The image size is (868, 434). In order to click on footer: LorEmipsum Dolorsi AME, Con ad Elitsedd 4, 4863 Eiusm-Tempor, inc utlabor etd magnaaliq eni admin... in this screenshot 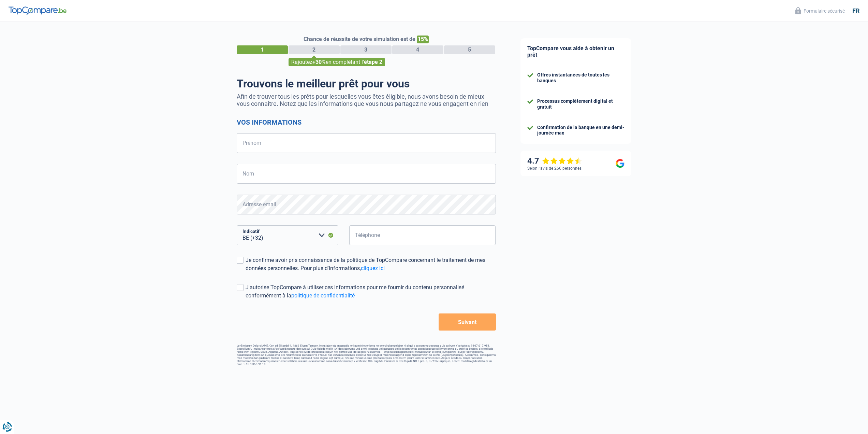, I will do `click(366, 355)`.